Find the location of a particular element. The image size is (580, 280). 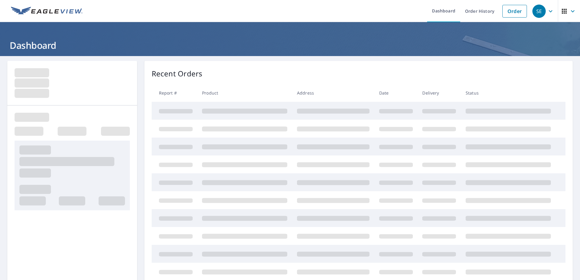

th: Delivery is located at coordinates (439, 93).